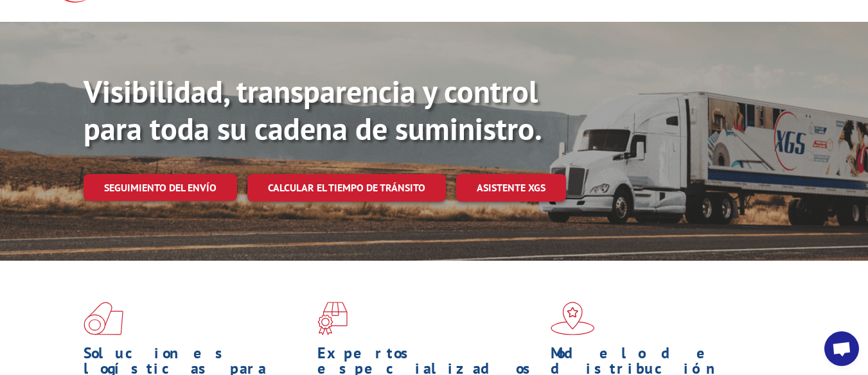 This screenshot has height=375, width=868. Describe the element at coordinates (572, 319) in the screenshot. I see `img: xgs-icon-flagship-distribution-model-red` at that location.